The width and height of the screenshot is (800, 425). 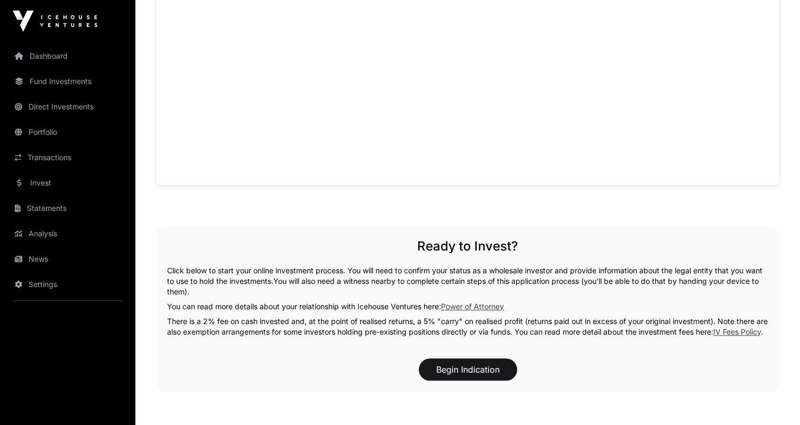 What do you see at coordinates (68, 56) in the screenshot?
I see `a: Dashboard` at bounding box center [68, 56].